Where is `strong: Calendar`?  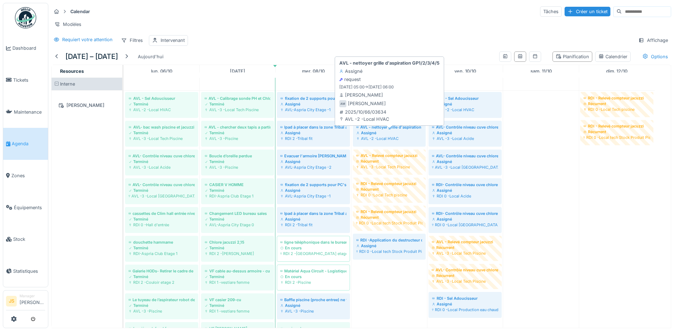
strong: Calendar is located at coordinates (80, 11).